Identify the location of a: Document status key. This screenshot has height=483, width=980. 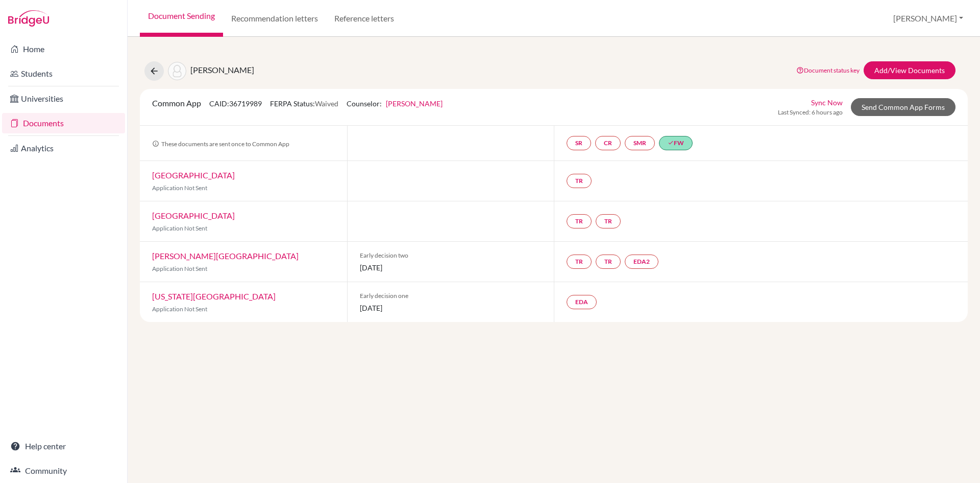
(828, 70).